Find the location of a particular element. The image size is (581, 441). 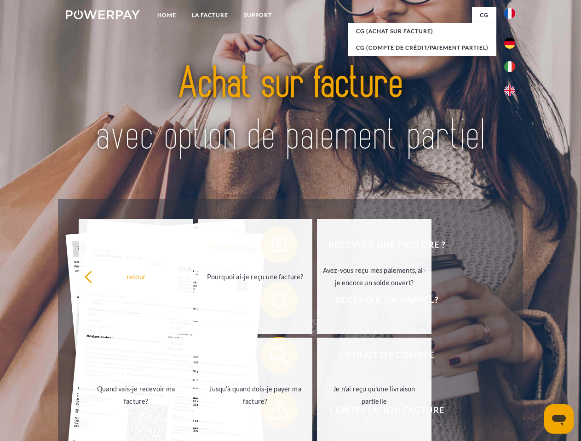

div: Pourquoi ai-je reçu une facture? is located at coordinates (255, 276).